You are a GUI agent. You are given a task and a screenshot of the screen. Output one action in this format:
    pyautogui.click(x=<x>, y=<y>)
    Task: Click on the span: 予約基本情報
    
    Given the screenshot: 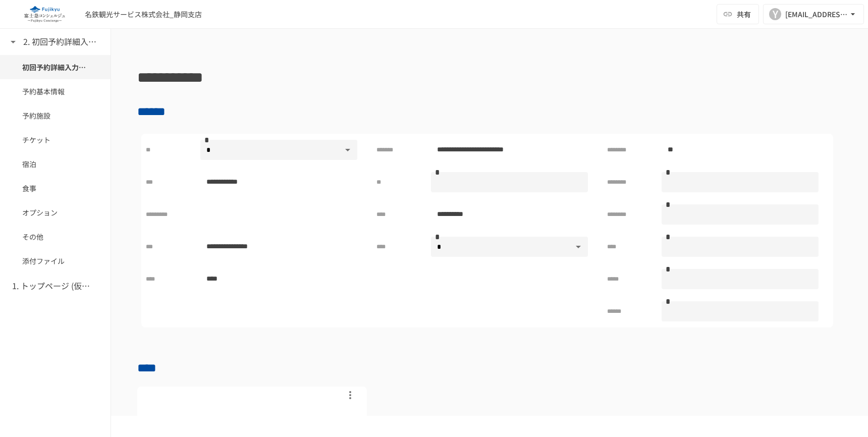 What is the action you would take?
    pyautogui.click(x=55, y=91)
    